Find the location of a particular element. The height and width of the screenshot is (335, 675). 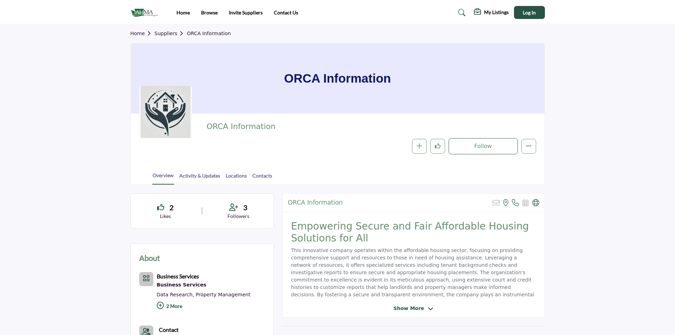

p: This innovative company operates within the affordable housing sector, focusing on providing comp... is located at coordinates (414, 276).